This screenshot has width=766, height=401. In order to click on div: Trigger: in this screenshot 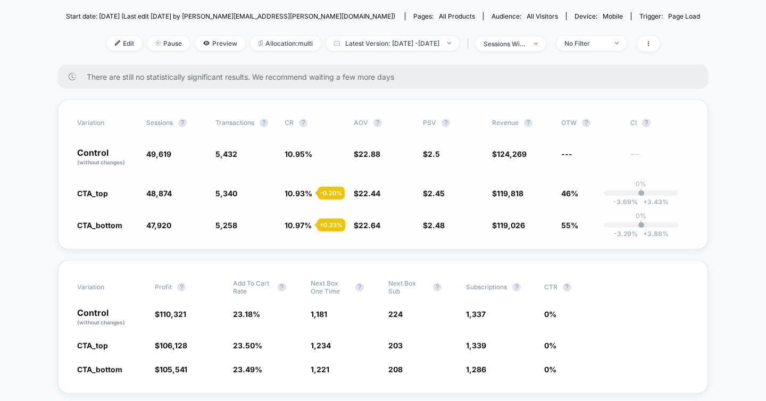, I will do `click(669, 16)`.